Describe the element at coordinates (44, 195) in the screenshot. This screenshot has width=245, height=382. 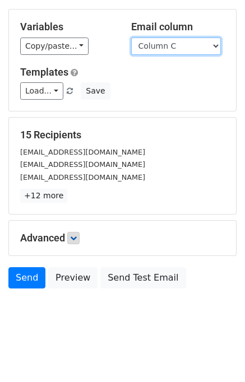
I see `a: +12 more` at that location.